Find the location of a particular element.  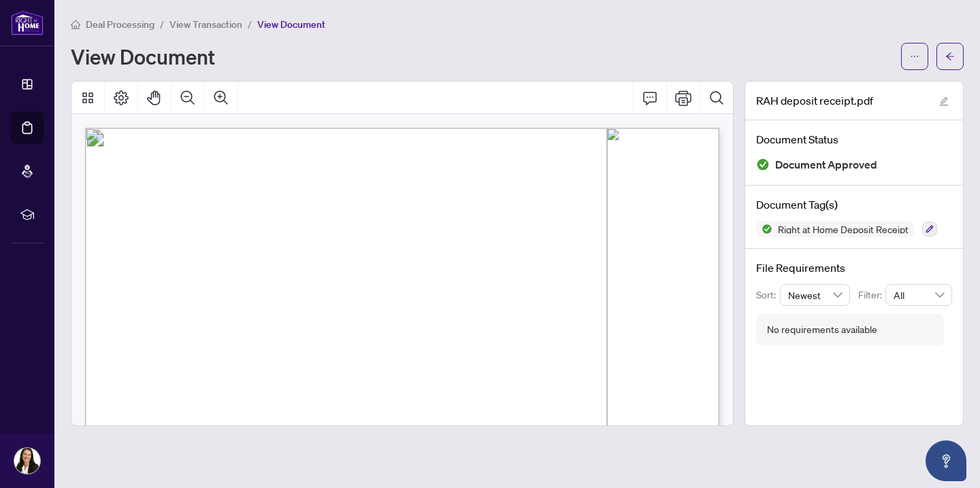

p: Filter: is located at coordinates (871, 295).